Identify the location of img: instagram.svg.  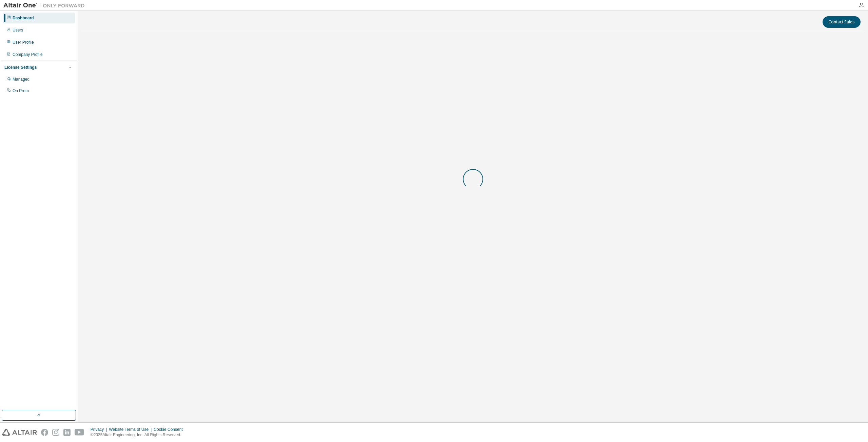
(56, 432).